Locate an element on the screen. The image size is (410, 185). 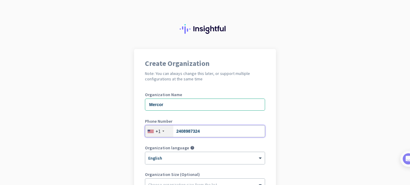
h2: Note: You can always change this later, or support multiple configurations at the same time is located at coordinates (205, 76).